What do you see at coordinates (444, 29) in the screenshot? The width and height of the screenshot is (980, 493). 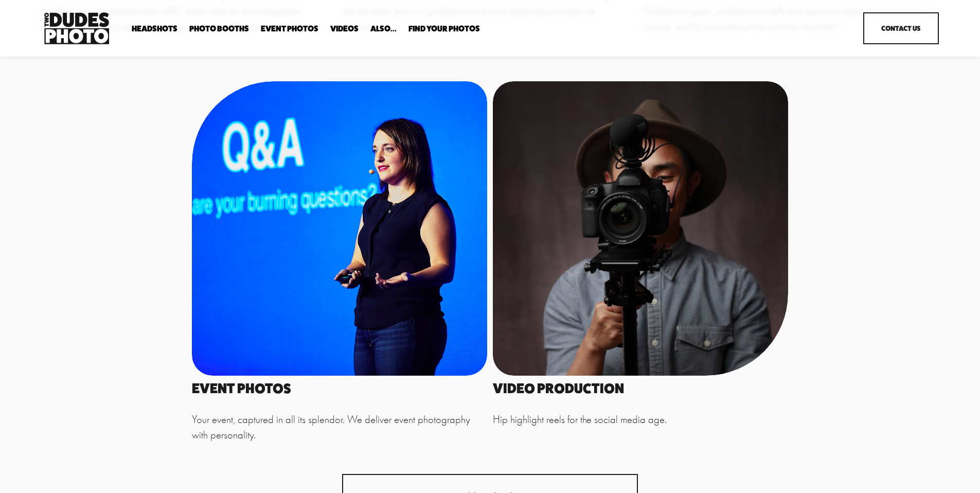 I see `span: Find Your Photos` at bounding box center [444, 29].